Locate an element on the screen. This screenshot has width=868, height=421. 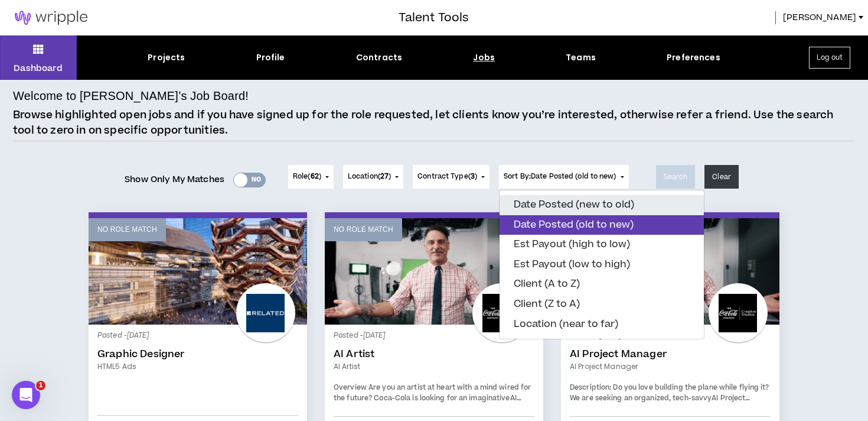
button: Location (near to far) is located at coordinates (602, 325).